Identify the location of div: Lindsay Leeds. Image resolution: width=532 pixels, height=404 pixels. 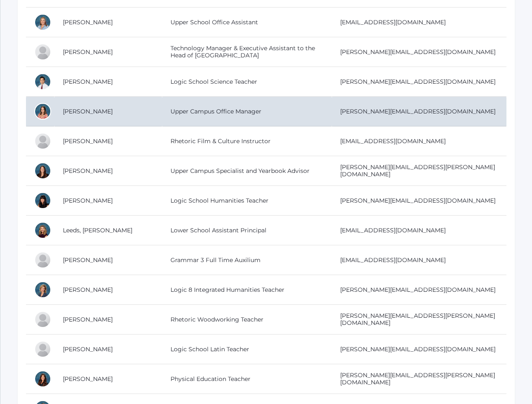
(43, 231).